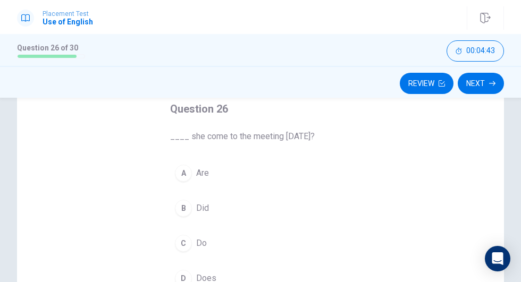 The width and height of the screenshot is (521, 282). What do you see at coordinates (426, 83) in the screenshot?
I see `button: Review` at bounding box center [426, 83].